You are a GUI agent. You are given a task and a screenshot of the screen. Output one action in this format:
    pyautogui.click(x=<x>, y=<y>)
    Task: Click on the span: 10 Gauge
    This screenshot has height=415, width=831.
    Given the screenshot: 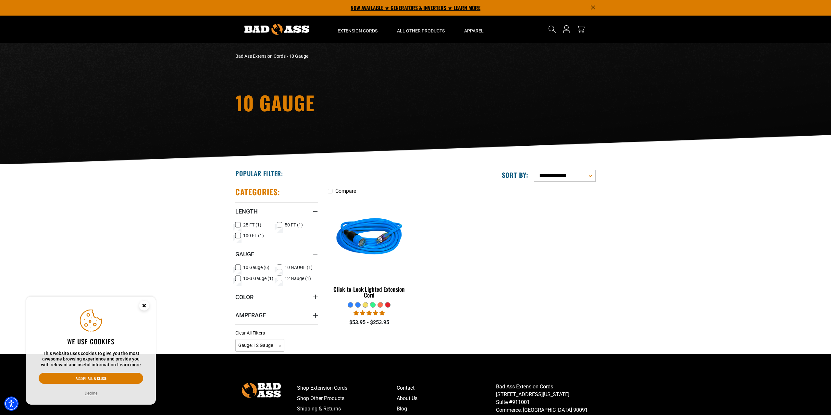 What is the action you would take?
    pyautogui.click(x=299, y=56)
    